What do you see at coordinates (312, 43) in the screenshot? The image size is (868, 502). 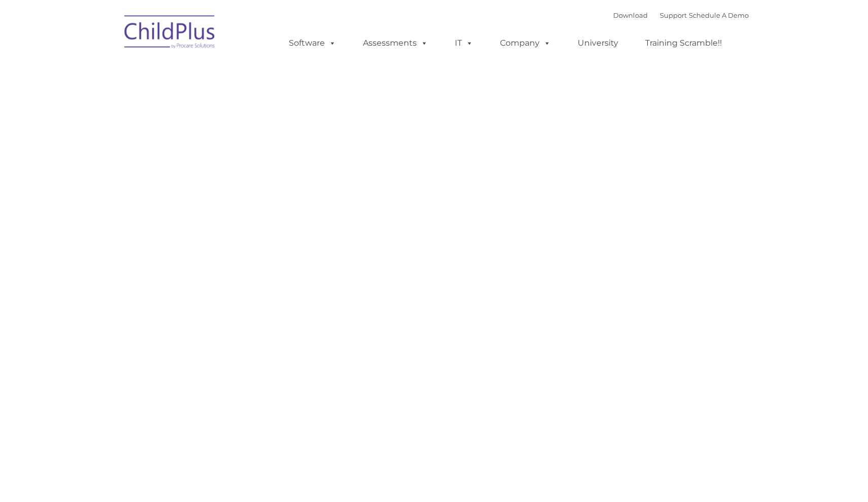 I see `a: Software` at bounding box center [312, 43].